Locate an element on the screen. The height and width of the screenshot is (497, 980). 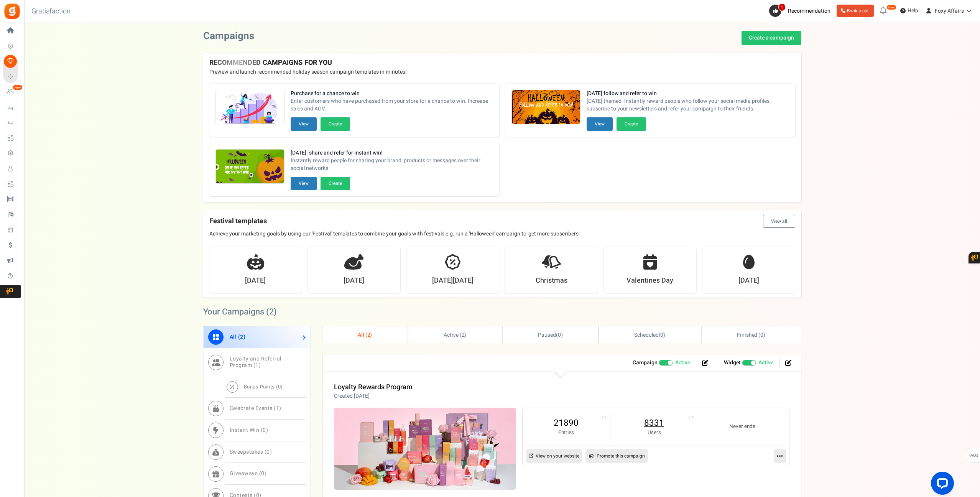
strong: Purchase for a chance to win is located at coordinates (392, 93).